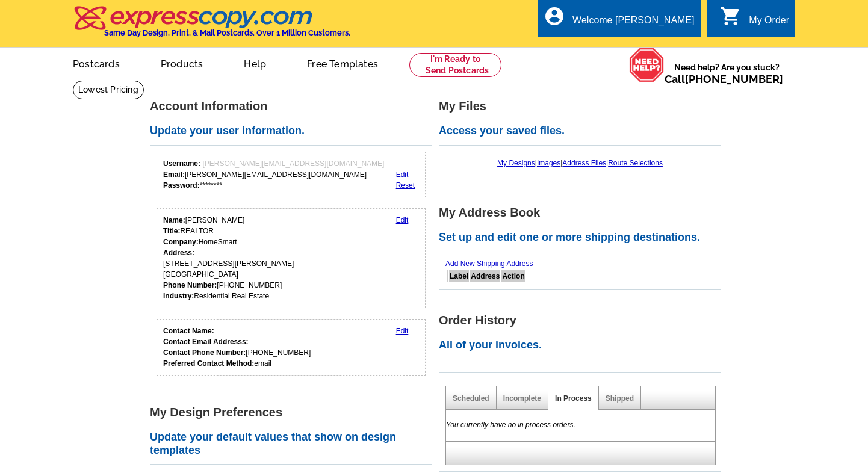 This screenshot has height=473, width=868. Describe the element at coordinates (731, 16) in the screenshot. I see `i: shopping_cart` at that location.